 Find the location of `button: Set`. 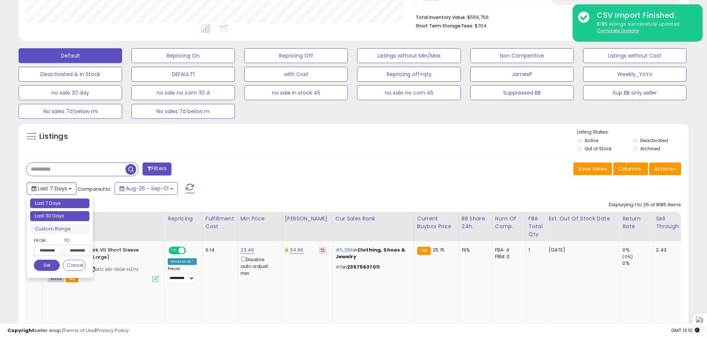

button: Set is located at coordinates (47, 265).